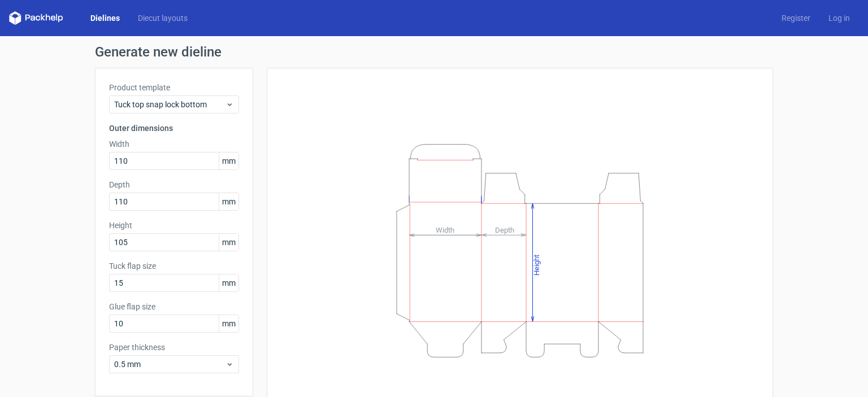 Image resolution: width=868 pixels, height=397 pixels. Describe the element at coordinates (174, 88) in the screenshot. I see `label: Product template` at that location.